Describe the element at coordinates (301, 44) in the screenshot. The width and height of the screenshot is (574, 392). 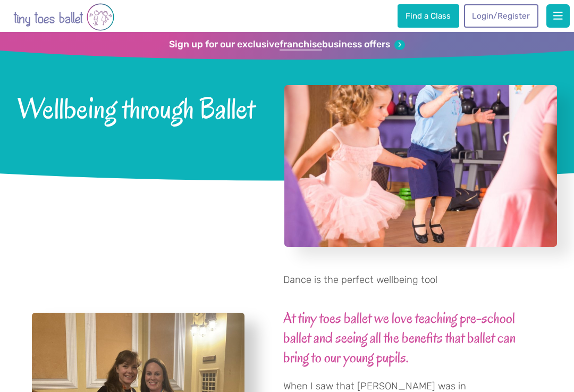
I see `strong: franchise` at that location.